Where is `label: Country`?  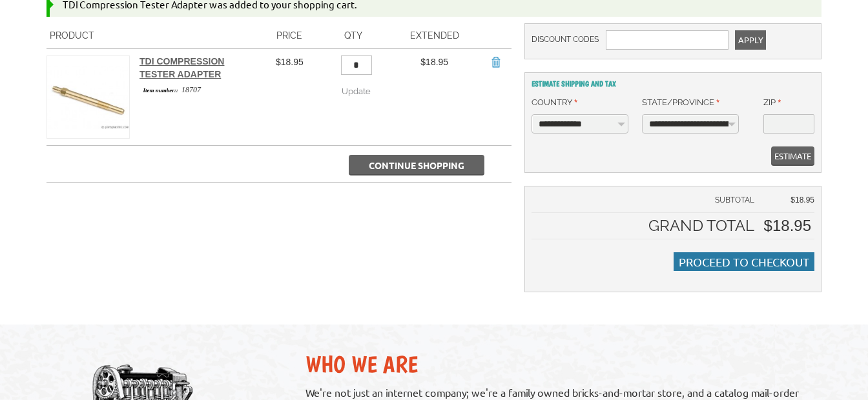 label: Country is located at coordinates (554, 103).